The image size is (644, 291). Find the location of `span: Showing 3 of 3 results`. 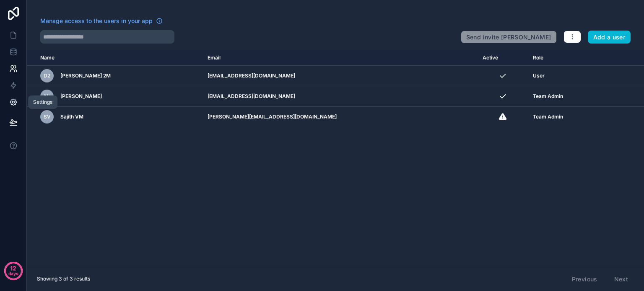

span: Showing 3 of 3 results is located at coordinates (63, 280).